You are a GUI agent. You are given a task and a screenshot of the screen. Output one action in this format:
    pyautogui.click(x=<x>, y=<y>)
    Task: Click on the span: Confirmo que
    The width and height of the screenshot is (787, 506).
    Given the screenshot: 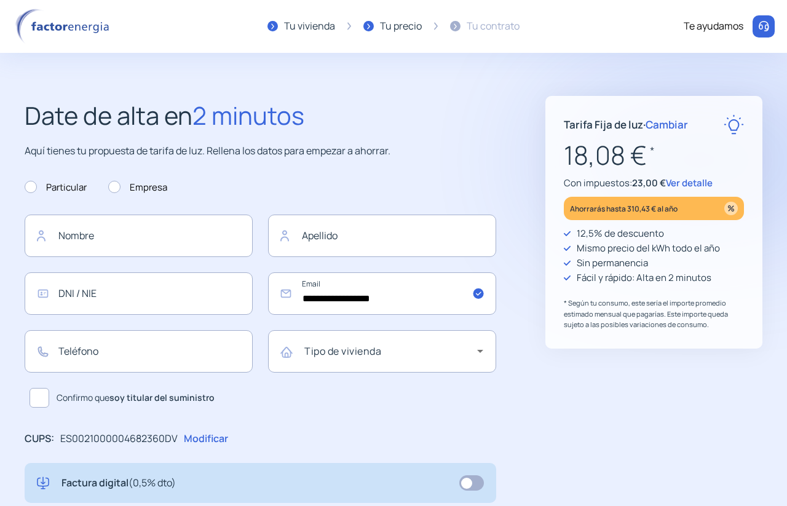 What is the action you would take?
    pyautogui.click(x=135, y=398)
    